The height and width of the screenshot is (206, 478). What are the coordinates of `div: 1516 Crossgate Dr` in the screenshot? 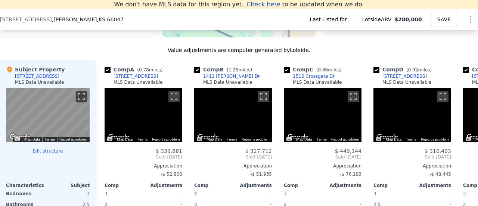 It's located at (314, 76).